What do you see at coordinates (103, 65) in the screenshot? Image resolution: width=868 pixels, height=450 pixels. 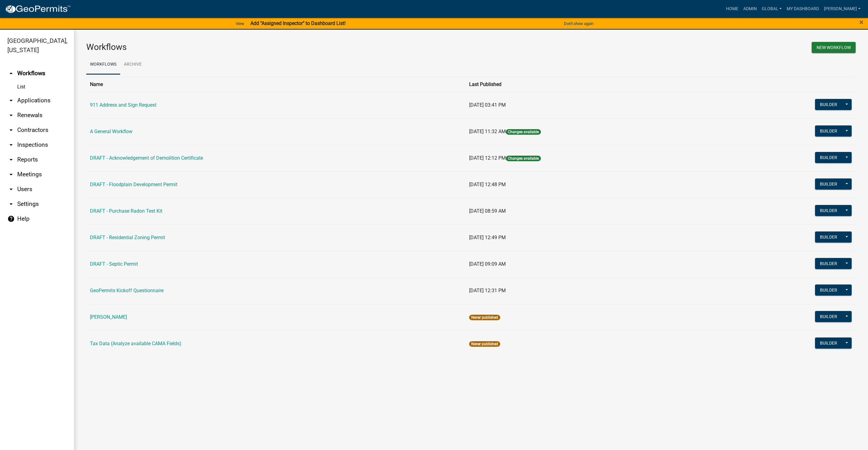 I see `a: Workflows` at bounding box center [103, 65].